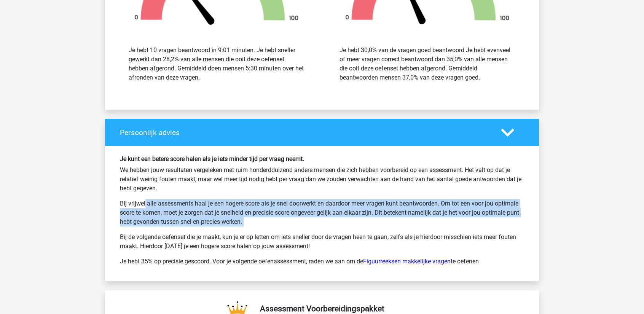 This screenshot has width=644, height=314. What do you see at coordinates (406, 261) in the screenshot?
I see `a: Figuurreeksen makkelijke vragen` at bounding box center [406, 261].